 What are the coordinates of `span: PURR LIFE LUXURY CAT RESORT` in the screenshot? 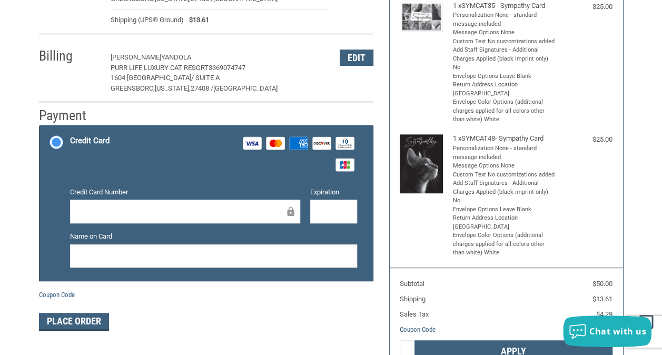 It's located at (160, 67).